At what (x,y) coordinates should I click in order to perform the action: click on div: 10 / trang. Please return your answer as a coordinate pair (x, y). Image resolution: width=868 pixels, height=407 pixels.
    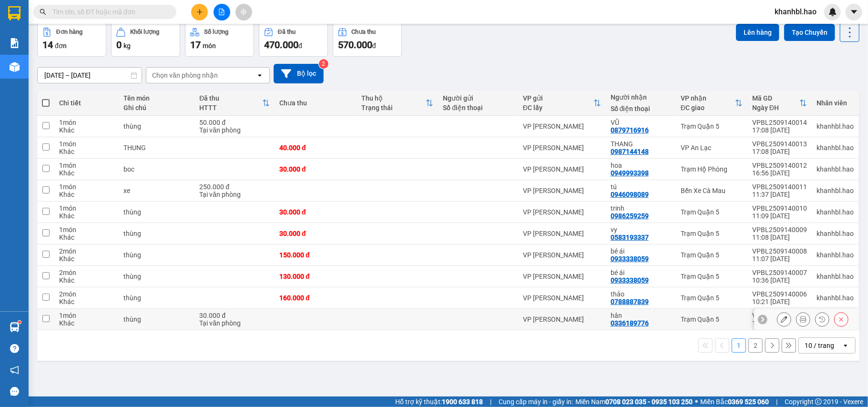
    Looking at the image, I should click on (819, 346).